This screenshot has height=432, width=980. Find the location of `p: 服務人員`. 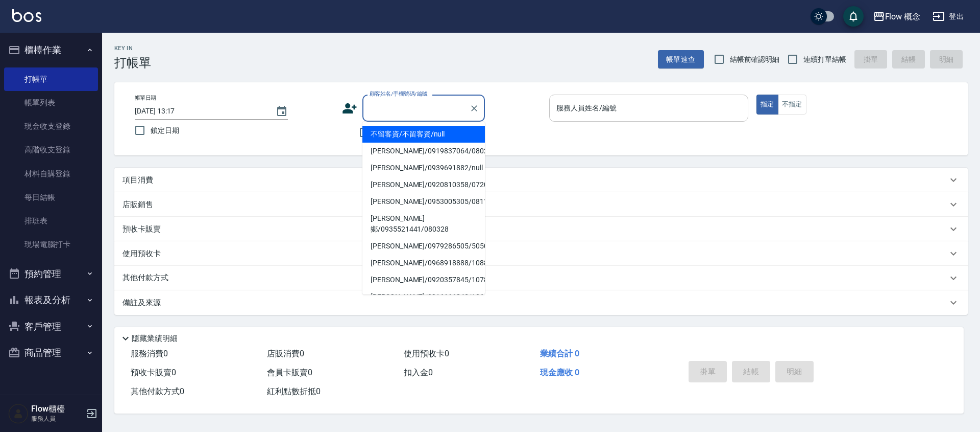

p: 服務人員 is located at coordinates (57, 418).